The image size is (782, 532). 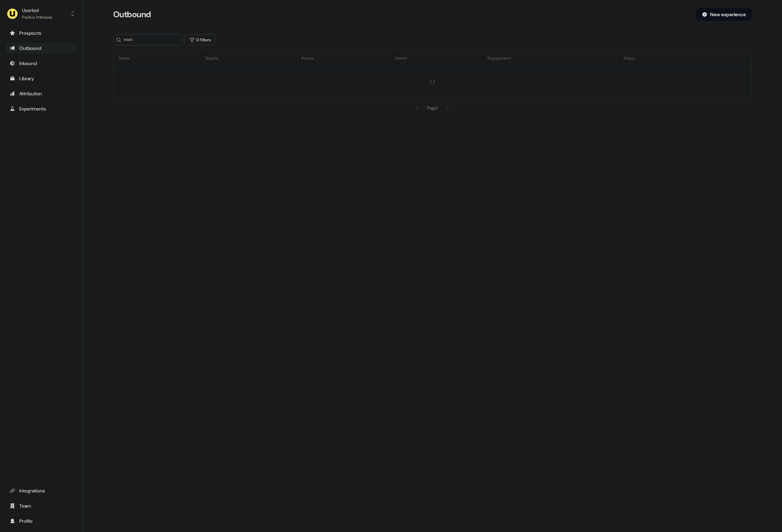 What do you see at coordinates (41, 78) in the screenshot?
I see `a: Go to templates` at bounding box center [41, 78].